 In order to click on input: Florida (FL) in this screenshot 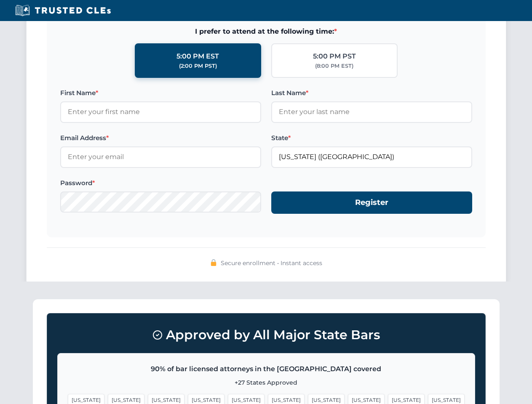, I will do `click(371, 157)`.